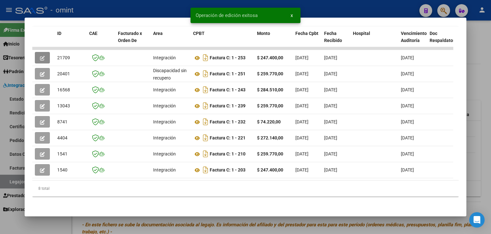 Image resolution: width=491 pixels, height=234 pixels. I want to click on span: Discapacidad sin recupero, so click(170, 74).